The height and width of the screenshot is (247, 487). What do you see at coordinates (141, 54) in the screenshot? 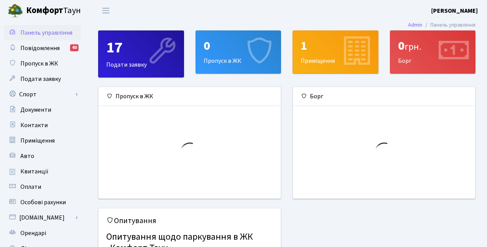
I see `a: 17Подати заявку` at bounding box center [141, 54].